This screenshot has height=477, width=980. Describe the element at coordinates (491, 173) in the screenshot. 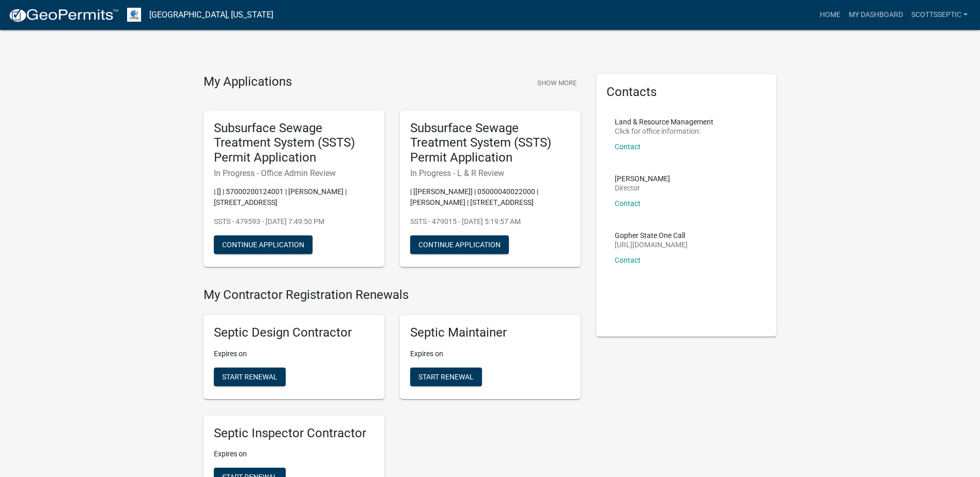

I see `h6: In Progress - L & R Review` at that location.